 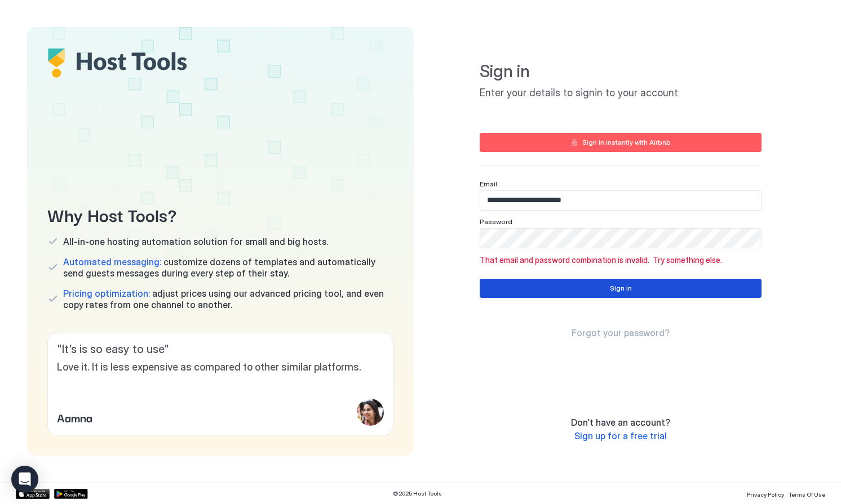 What do you see at coordinates (32, 494) in the screenshot?
I see `a: App Store` at bounding box center [32, 494].